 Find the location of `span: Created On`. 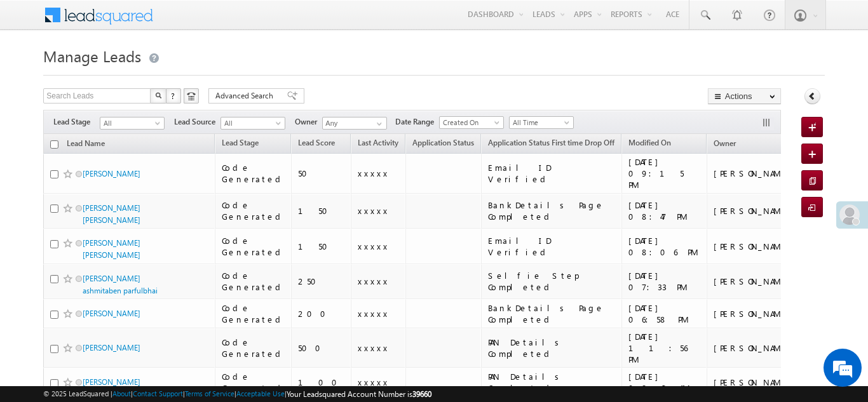

span: Created On is located at coordinates (469, 122).